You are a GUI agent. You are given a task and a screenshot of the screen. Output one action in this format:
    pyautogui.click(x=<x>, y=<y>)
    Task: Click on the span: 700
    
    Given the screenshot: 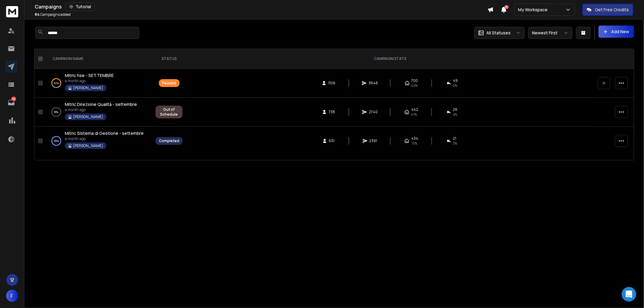 What is the action you would take?
    pyautogui.click(x=415, y=81)
    